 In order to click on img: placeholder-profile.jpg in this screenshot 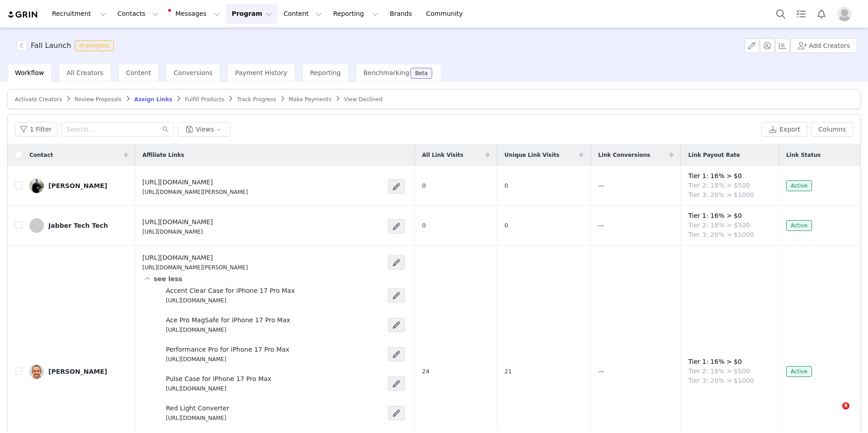, I will do `click(844, 14)`.